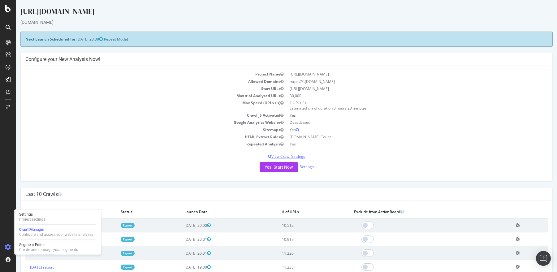 This screenshot has height=272, width=557. What do you see at coordinates (49, 245) in the screenshot?
I see `div: Segment Editor` at bounding box center [49, 245].